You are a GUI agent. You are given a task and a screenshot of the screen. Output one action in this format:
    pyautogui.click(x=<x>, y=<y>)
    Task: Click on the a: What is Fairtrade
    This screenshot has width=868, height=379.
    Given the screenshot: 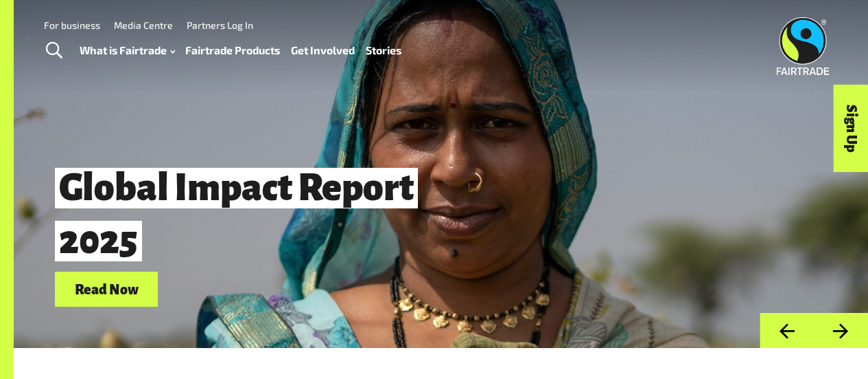 What is the action you would take?
    pyautogui.click(x=127, y=50)
    